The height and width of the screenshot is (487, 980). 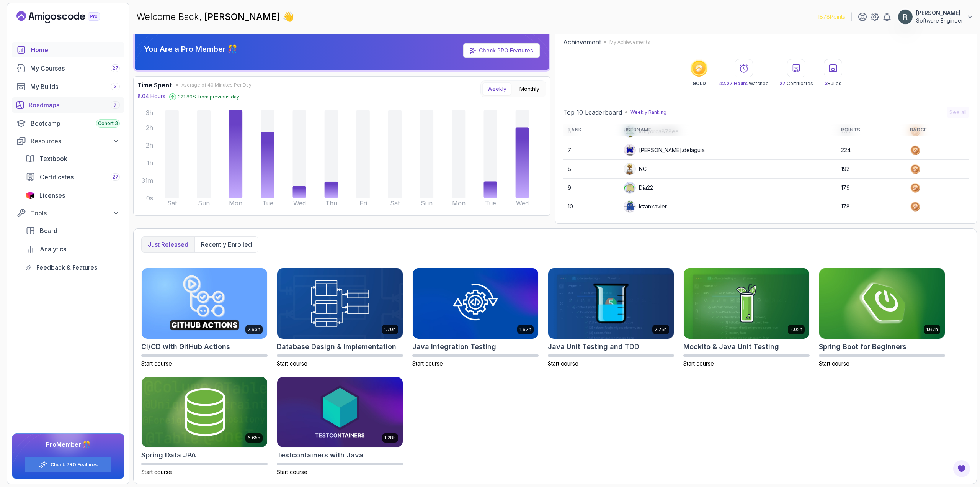 I want to click on button: Recently enrolled, so click(x=226, y=244).